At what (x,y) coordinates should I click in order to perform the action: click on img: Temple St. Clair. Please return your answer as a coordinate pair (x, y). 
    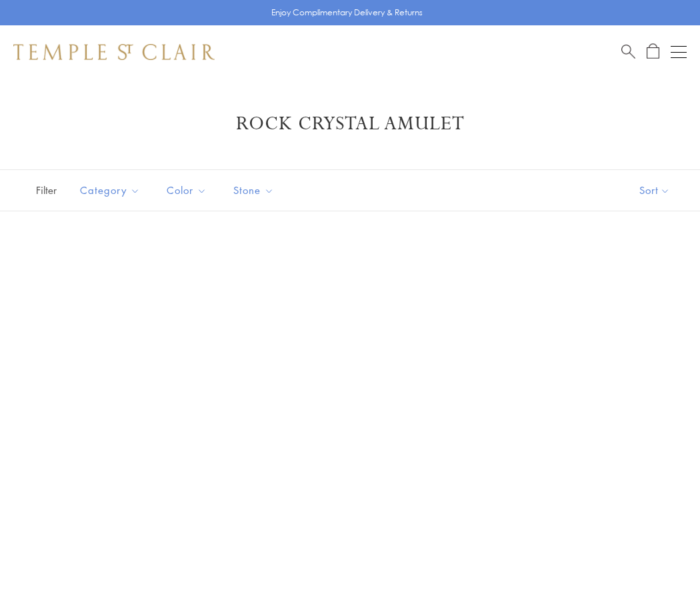
    Looking at the image, I should click on (114, 52).